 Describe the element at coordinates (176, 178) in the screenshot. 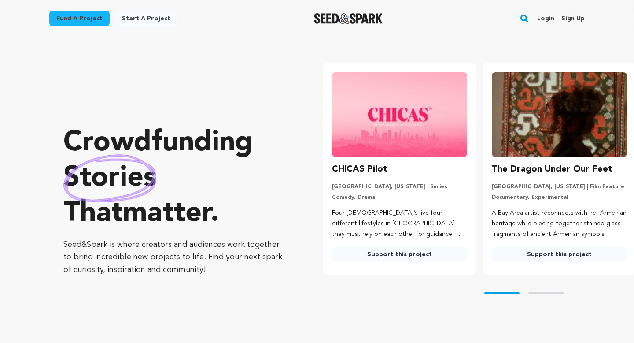

I see `p: Crowdfunding that .` at that location.